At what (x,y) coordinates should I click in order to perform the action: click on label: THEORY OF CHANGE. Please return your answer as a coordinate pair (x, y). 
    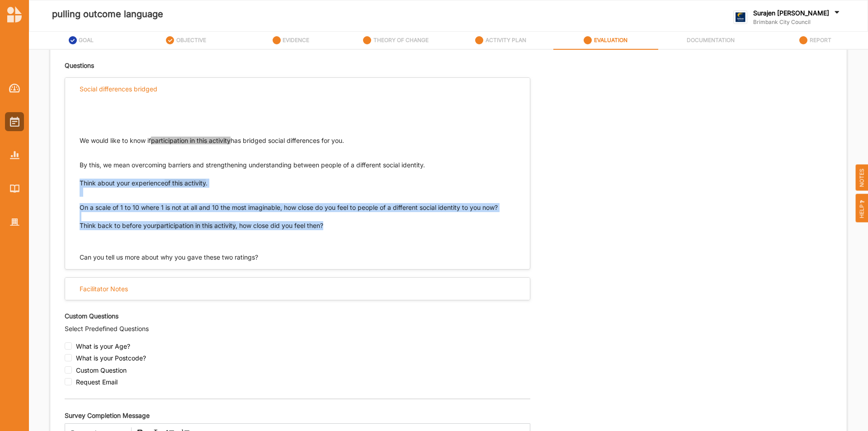
    Looking at the image, I should click on (401, 40).